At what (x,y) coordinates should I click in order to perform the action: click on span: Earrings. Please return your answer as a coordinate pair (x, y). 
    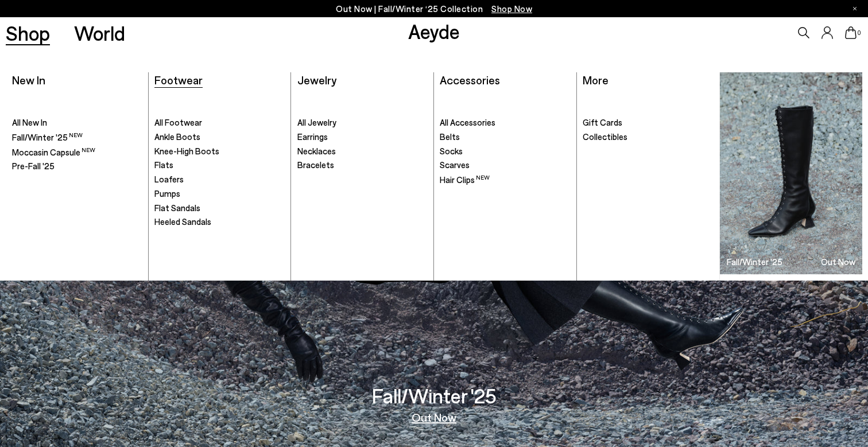
    Looking at the image, I should click on (312, 137).